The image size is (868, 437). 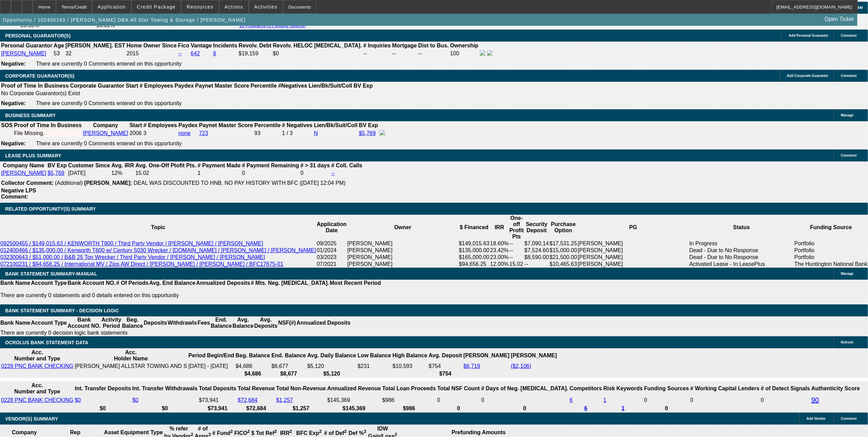 What do you see at coordinates (204, 133) in the screenshot?
I see `a: 723` at bounding box center [204, 133].